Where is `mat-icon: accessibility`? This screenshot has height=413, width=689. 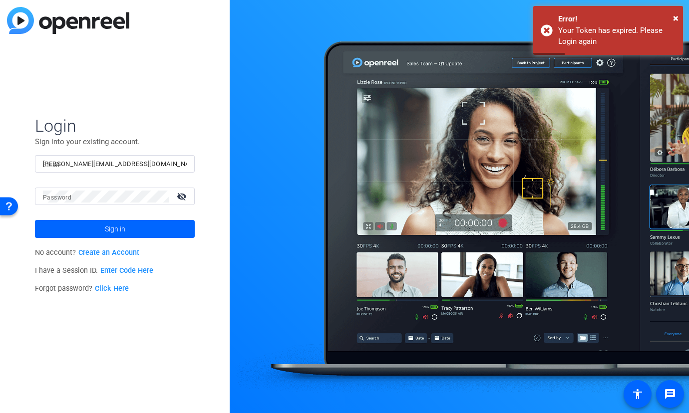
mat-icon: accessibility is located at coordinates (637, 394).